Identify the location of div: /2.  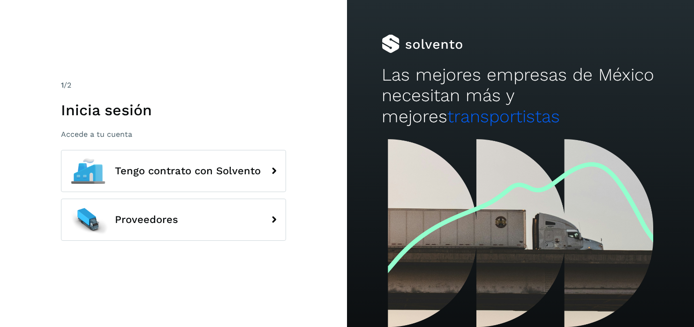
(173, 85).